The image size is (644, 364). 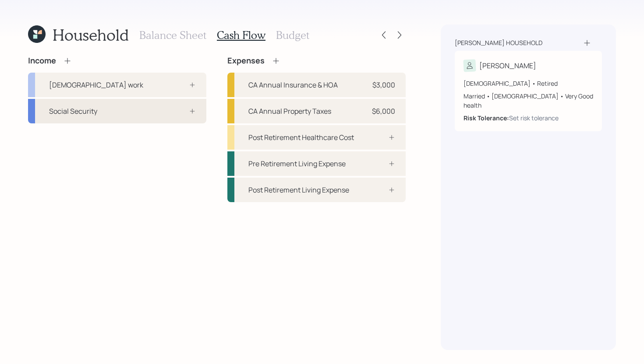 I want to click on b: Risk Tolerance:, so click(x=486, y=118).